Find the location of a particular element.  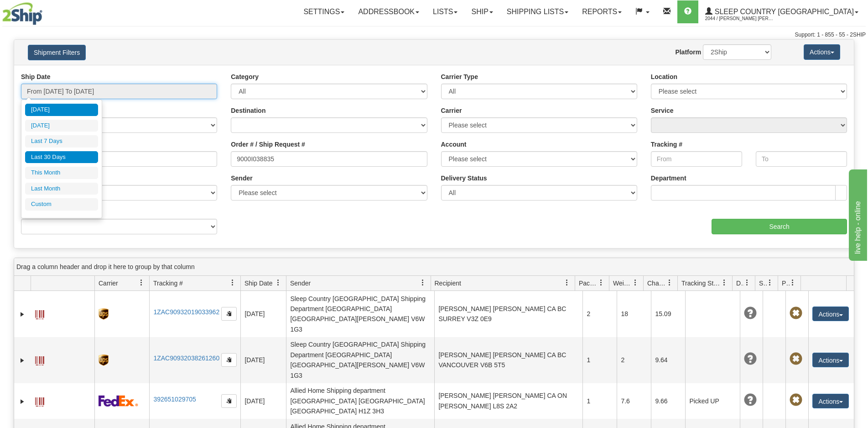

a: Reports is located at coordinates (602, 12).